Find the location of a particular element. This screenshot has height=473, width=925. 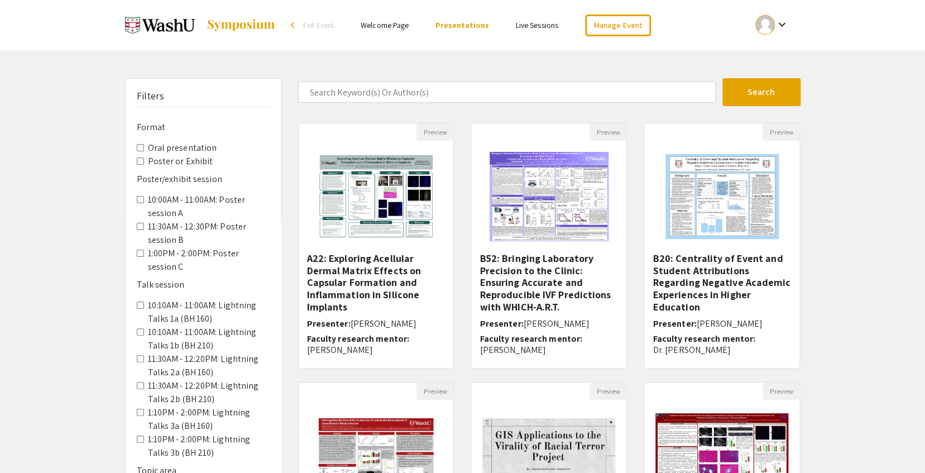

img: <p><strong>B52: Bringing Laboratory Precision to the Clinic: Ensuring Accurate and Reproducible I... is located at coordinates (548, 196).